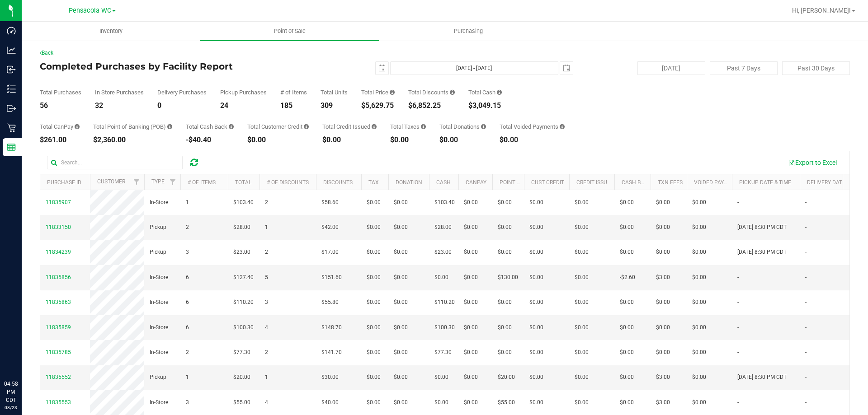 The height and width of the screenshot is (415, 868). Describe the element at coordinates (374, 127) in the screenshot. I see `i: Sum of all account credit issued for all refunds from returned purchases in the date range.` at that location.